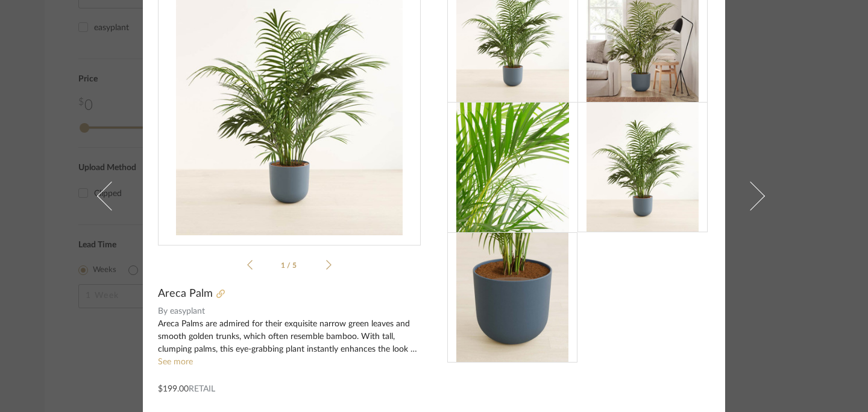 Image resolution: width=868 pixels, height=412 pixels. What do you see at coordinates (185, 294) in the screenshot?
I see `span: Areca Palm` at bounding box center [185, 294].